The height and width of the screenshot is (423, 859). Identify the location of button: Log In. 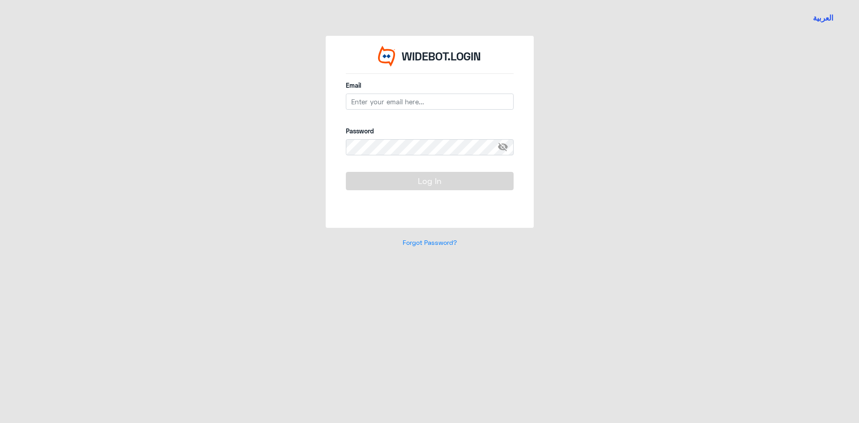
(430, 181).